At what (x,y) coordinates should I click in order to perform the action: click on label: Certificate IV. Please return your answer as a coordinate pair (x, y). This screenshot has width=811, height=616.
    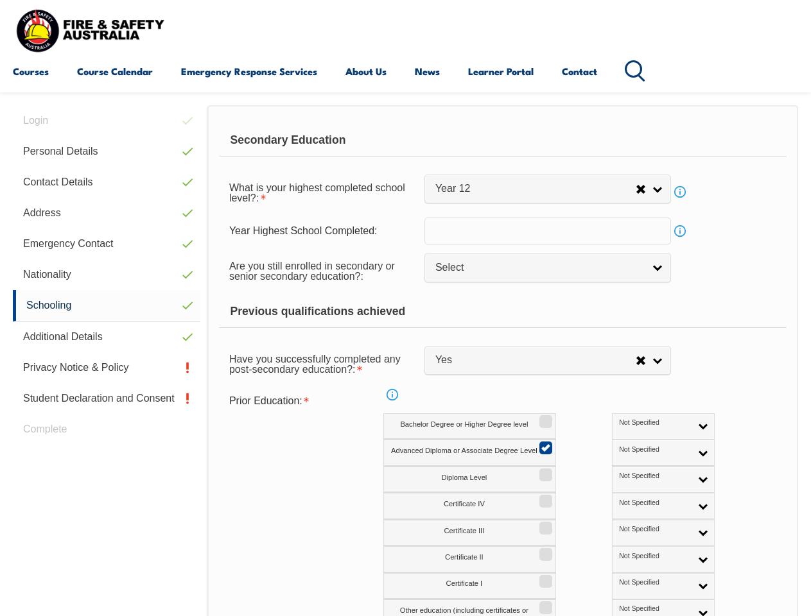
    Looking at the image, I should click on (469, 506).